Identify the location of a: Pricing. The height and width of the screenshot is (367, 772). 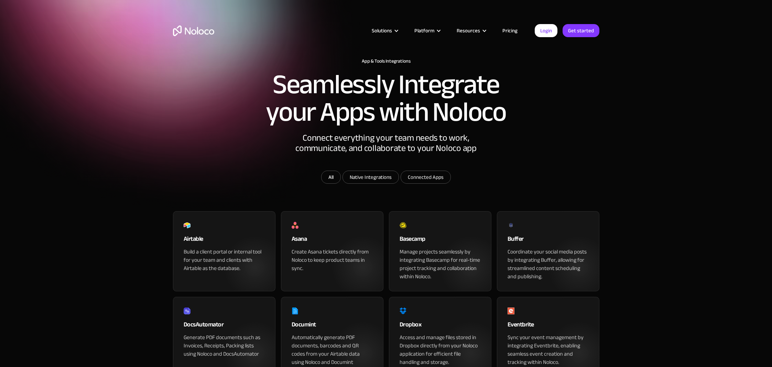
(510, 31).